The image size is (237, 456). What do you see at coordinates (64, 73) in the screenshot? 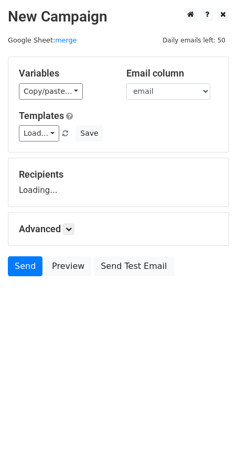
I see `h5: Variables` at bounding box center [64, 73].